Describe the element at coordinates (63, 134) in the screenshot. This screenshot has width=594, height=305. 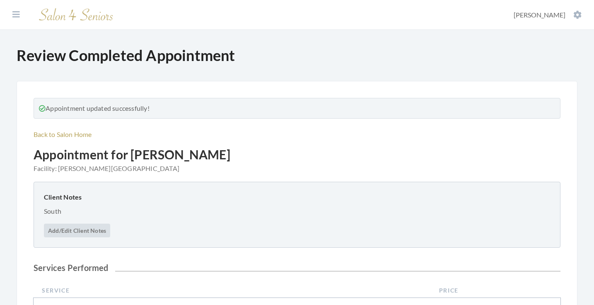
I see `a: Back to Salon Home` at that location.